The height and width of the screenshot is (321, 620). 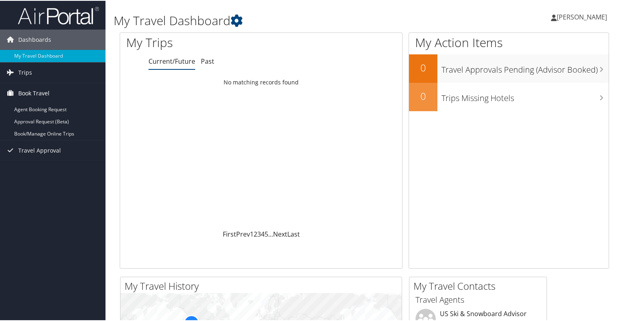 What do you see at coordinates (202, 42) in the screenshot?
I see `h1: My Trips` at bounding box center [202, 42].